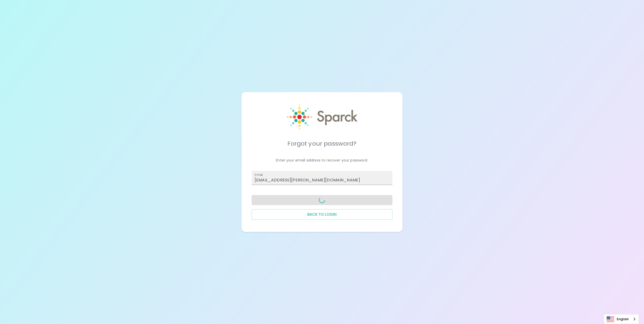  What do you see at coordinates (322, 144) in the screenshot?
I see `h5: Forgot your password?` at bounding box center [322, 144].